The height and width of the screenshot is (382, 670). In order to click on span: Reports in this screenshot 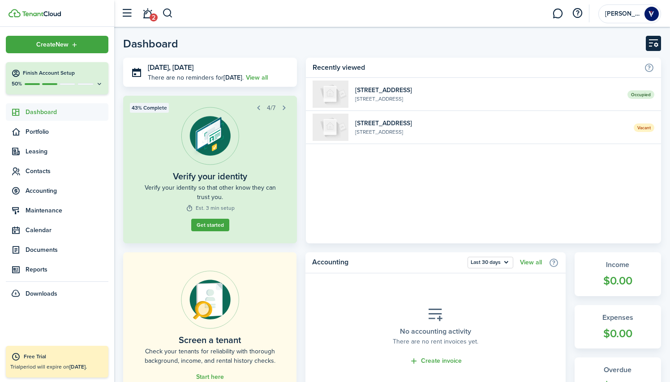, I will do `click(67, 269)`.